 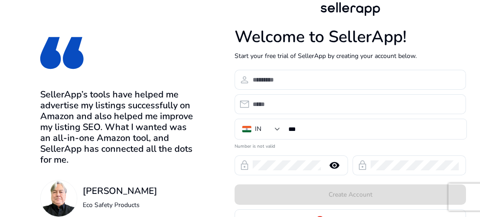 I want to click on div: IN, so click(x=258, y=129).